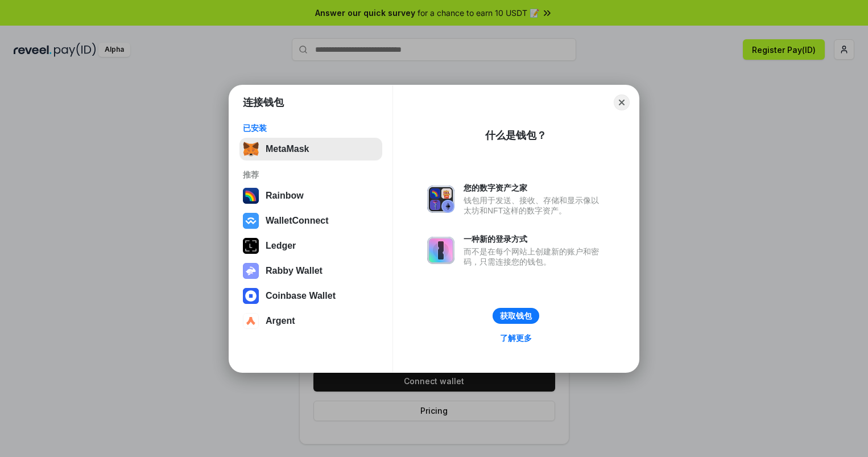 The width and height of the screenshot is (868, 457). I want to click on div: WalletConnect, so click(297, 221).